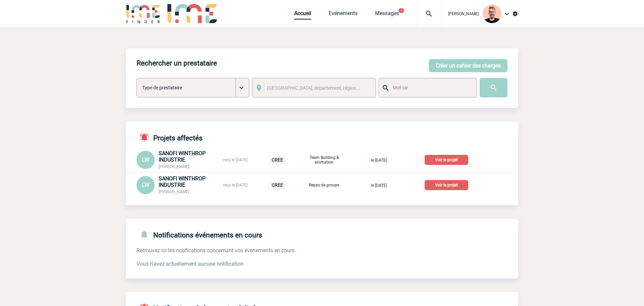 Image resolution: width=644 pixels, height=306 pixels. I want to click on img: IME-Finder, so click(143, 14).